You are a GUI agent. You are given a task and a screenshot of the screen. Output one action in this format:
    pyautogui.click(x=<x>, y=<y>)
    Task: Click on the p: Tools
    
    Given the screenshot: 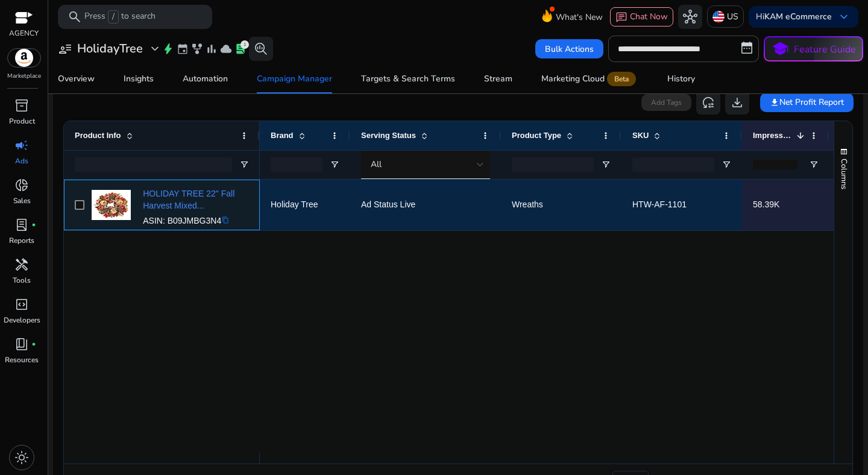 What is the action you would take?
    pyautogui.click(x=22, y=280)
    